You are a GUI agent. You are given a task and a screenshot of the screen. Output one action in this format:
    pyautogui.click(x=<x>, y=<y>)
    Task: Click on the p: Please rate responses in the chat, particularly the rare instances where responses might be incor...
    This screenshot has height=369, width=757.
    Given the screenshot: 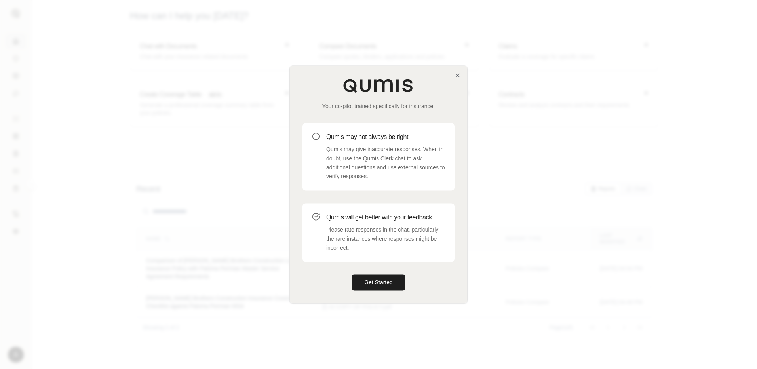 What is the action you would take?
    pyautogui.click(x=386, y=239)
    